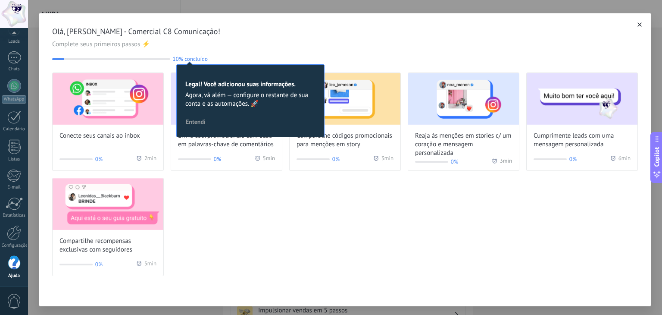  What do you see at coordinates (190, 59) in the screenshot?
I see `span: 10% concluído` at bounding box center [190, 59].